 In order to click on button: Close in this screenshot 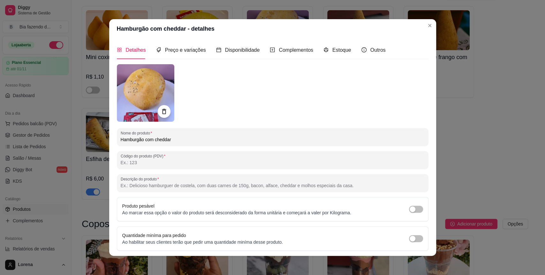, I will do `click(430, 26)`.